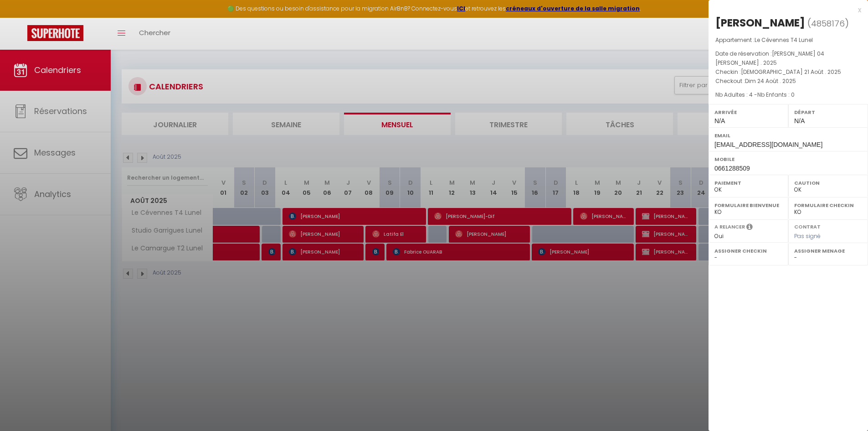  I want to click on label: Email, so click(788, 135).